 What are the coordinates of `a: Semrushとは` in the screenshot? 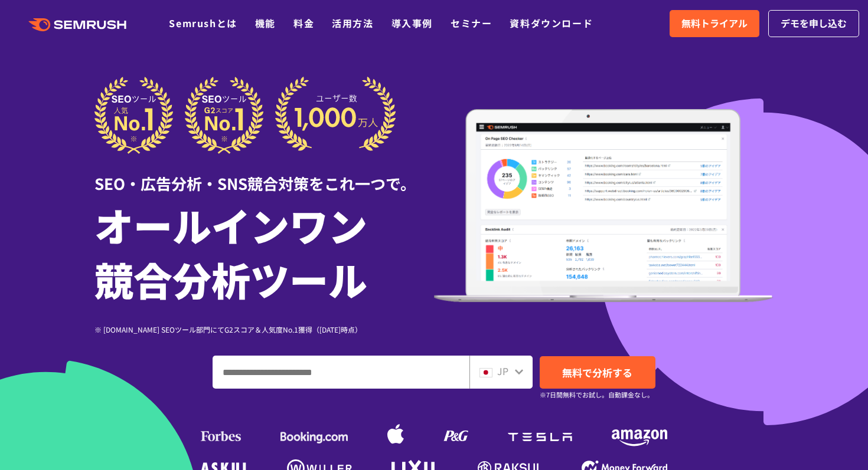 It's located at (203, 23).